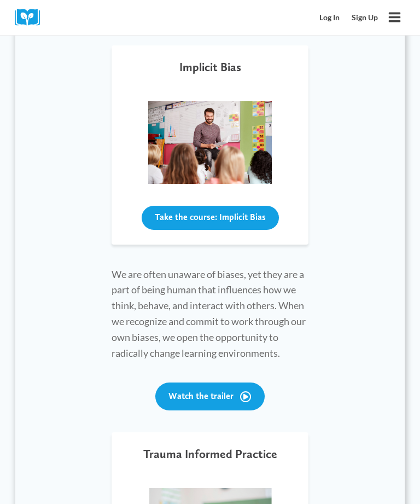 Image resolution: width=420 pixels, height=504 pixels. Describe the element at coordinates (201, 396) in the screenshot. I see `span: Watch the trailer` at that location.